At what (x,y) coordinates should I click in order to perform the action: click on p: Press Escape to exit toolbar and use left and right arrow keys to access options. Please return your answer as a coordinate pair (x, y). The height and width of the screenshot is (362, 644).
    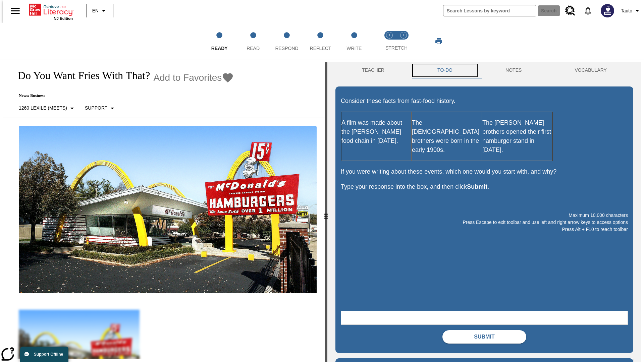
    Looking at the image, I should click on (485, 222).